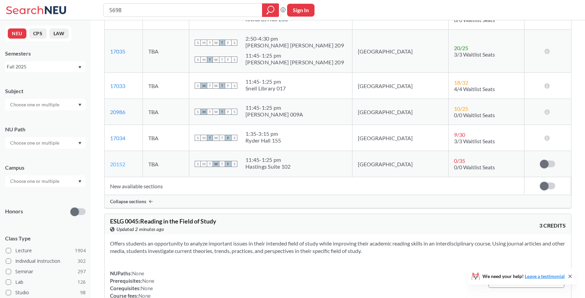 The width and height of the screenshot is (585, 298). What do you see at coordinates (82, 282) in the screenshot?
I see `span: 126` at bounding box center [82, 282].